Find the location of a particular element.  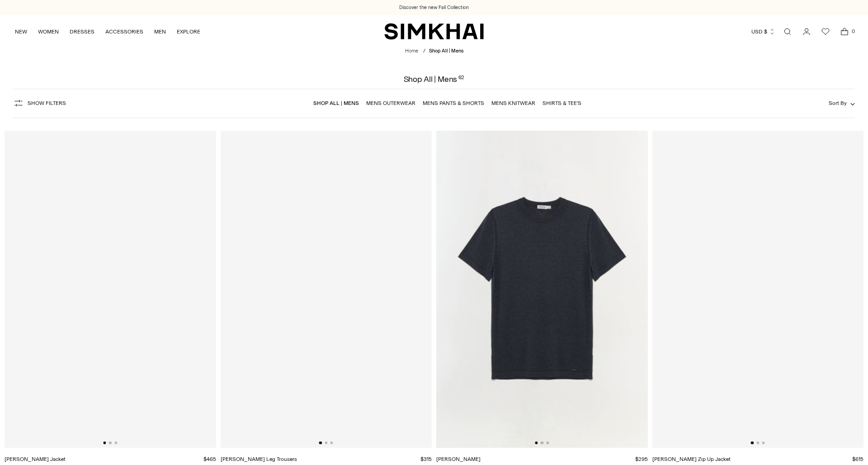

a: MEN is located at coordinates (160, 32).